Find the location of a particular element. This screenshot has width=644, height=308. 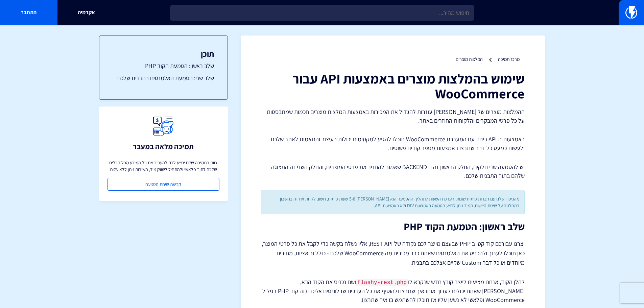

a: שלב ראשון: הטמעת הקוד PHP is located at coordinates (163, 66).